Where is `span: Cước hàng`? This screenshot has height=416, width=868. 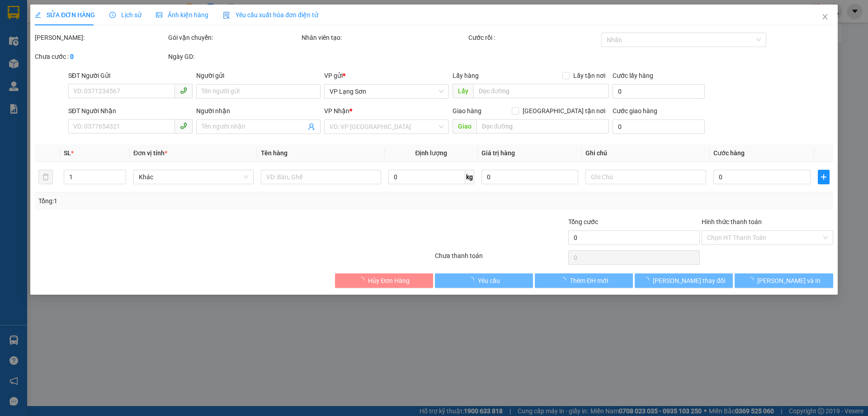 span: Cước hàng is located at coordinates (729, 153).